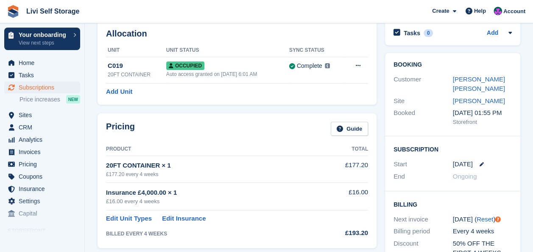 The image size is (533, 252). Describe the element at coordinates (343, 149) in the screenshot. I see `th: Total` at that location.